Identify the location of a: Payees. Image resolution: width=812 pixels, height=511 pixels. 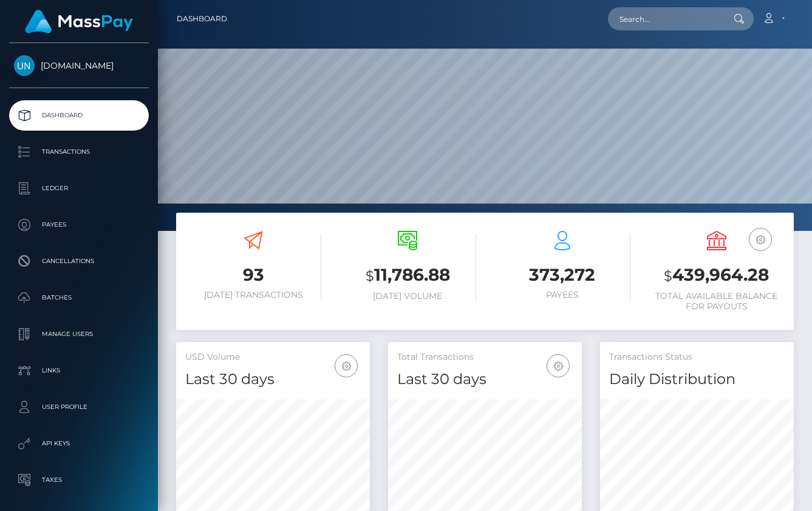
(79, 225).